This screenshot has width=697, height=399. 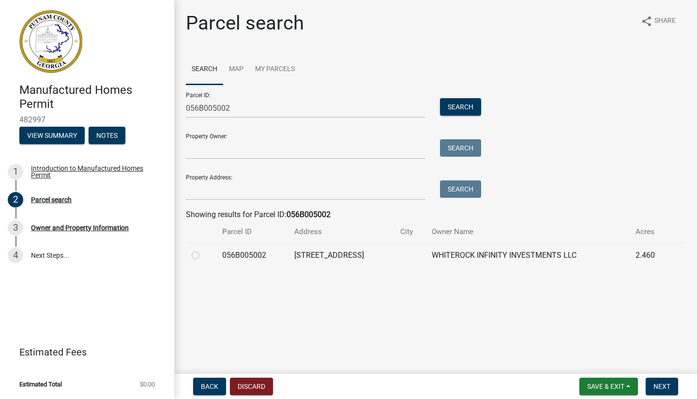 What do you see at coordinates (245, 23) in the screenshot?
I see `h1: Parcel search` at bounding box center [245, 23].